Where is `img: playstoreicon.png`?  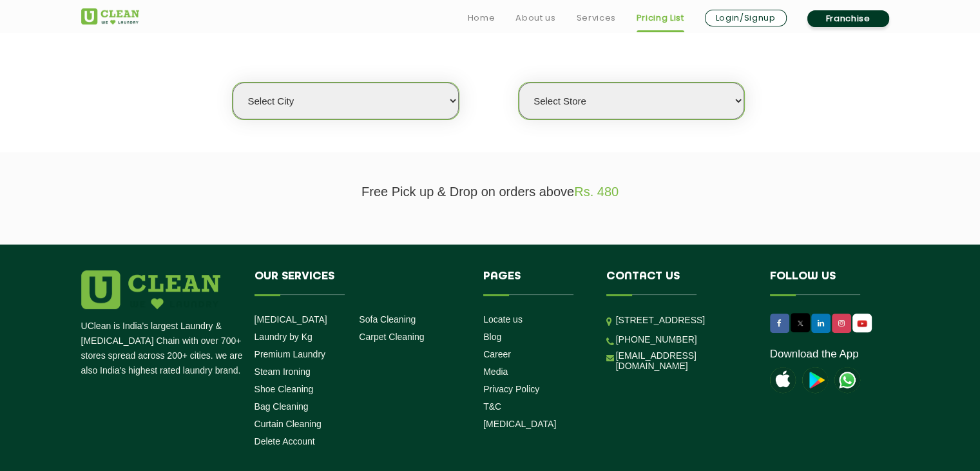
img: playstoreicon.png is located at coordinates (815, 380).